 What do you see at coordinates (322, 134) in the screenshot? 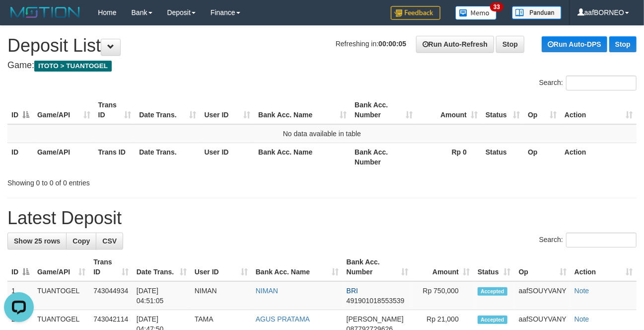
I see `td: No data available in table` at bounding box center [322, 134].